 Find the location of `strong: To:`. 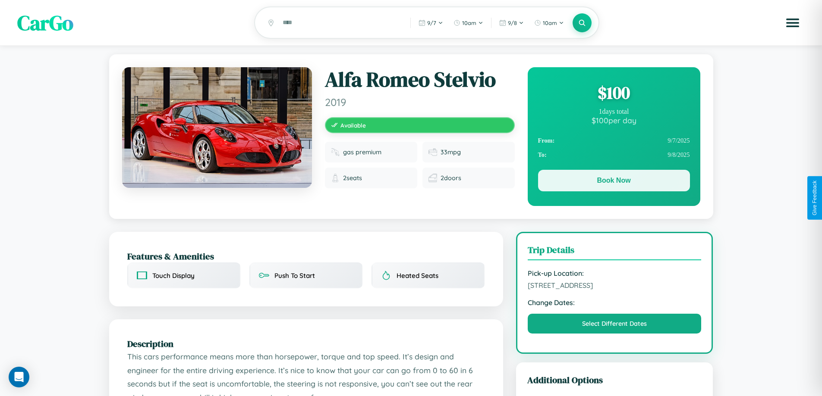

strong: To: is located at coordinates (542, 155).